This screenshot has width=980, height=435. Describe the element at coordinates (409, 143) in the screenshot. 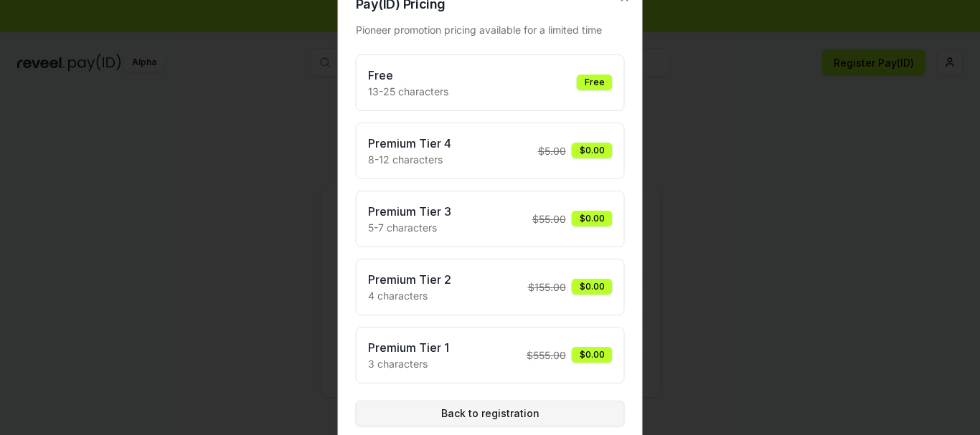

I see `h3: Premium Tier 4` at that location.